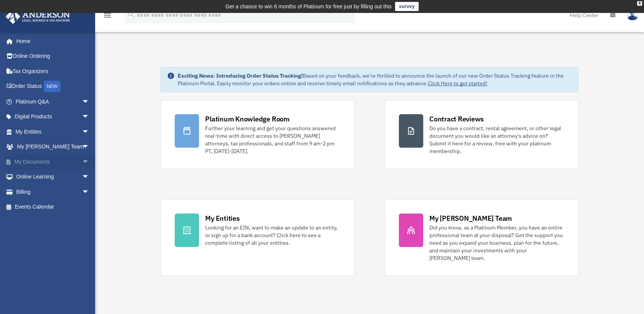 The image size is (644, 314). I want to click on div: close, so click(639, 3).